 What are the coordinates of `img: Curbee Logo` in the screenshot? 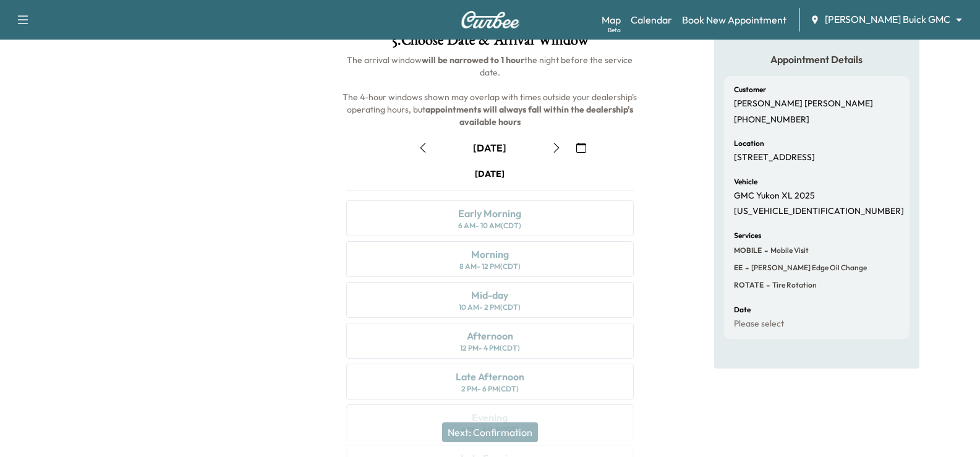 It's located at (491, 20).